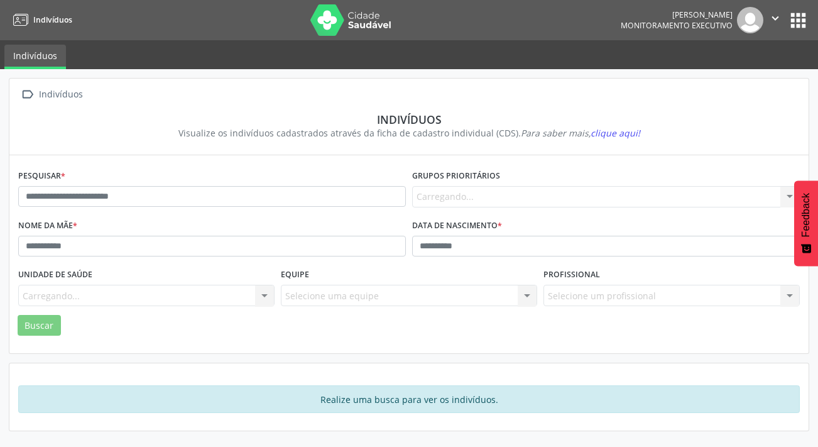 The width and height of the screenshot is (818, 447). I want to click on label: Nome da mãe, so click(48, 225).